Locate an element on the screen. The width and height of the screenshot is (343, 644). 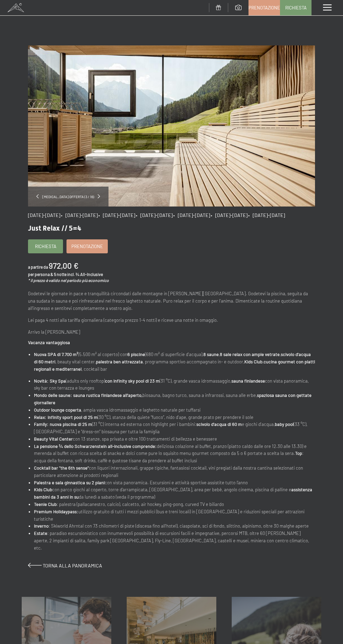
li: (5.500 m² al coperto) con (680 m² di superficie d'acqua), , , , beauty vital center, , programma ... is located at coordinates (174, 361).